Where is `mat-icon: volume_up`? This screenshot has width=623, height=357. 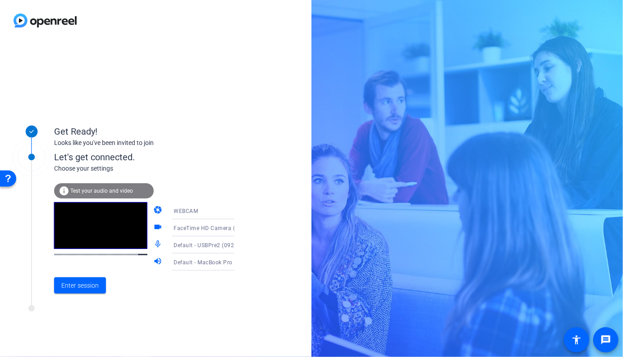 mat-icon: volume_up is located at coordinates (159, 262).